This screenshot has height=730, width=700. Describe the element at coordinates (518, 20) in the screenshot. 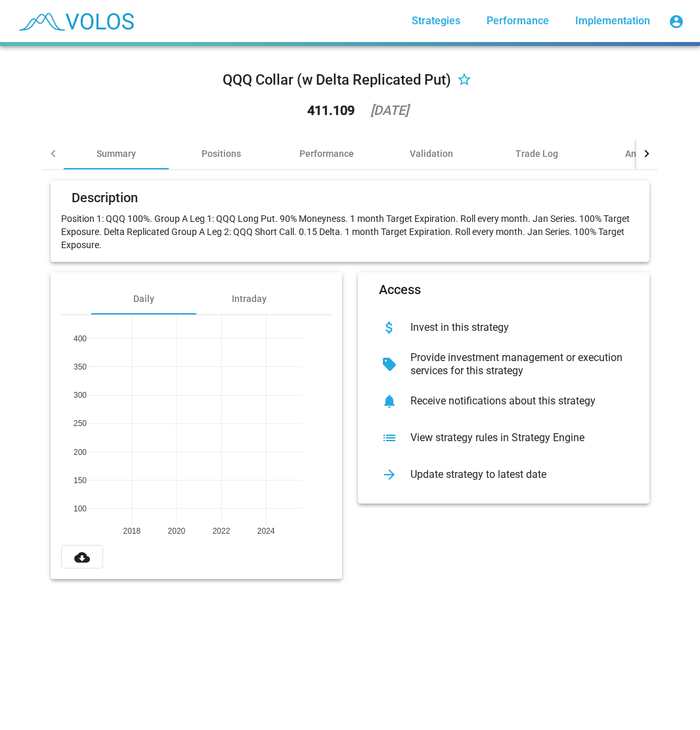

I see `span: Performance` at that location.